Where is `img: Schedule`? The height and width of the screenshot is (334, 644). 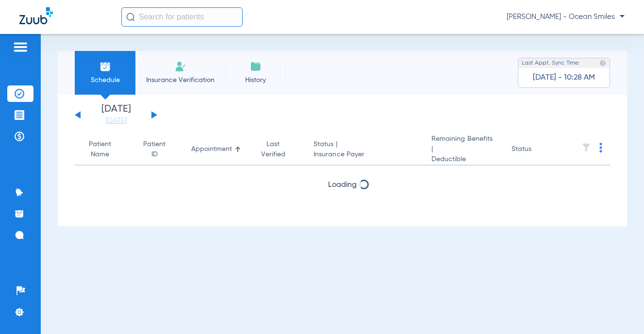 img: Schedule is located at coordinates (105, 66).